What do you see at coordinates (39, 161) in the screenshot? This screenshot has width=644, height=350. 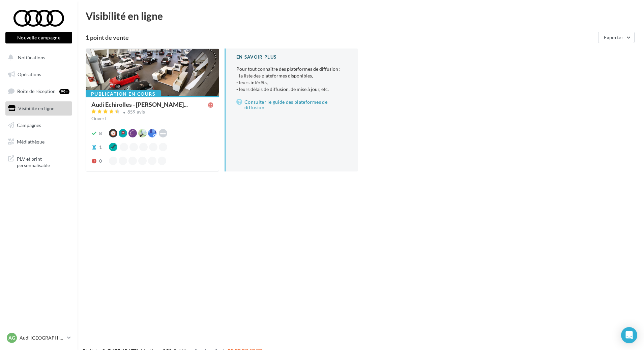 I see `a: PLV et print personnalisable` at bounding box center [39, 161].